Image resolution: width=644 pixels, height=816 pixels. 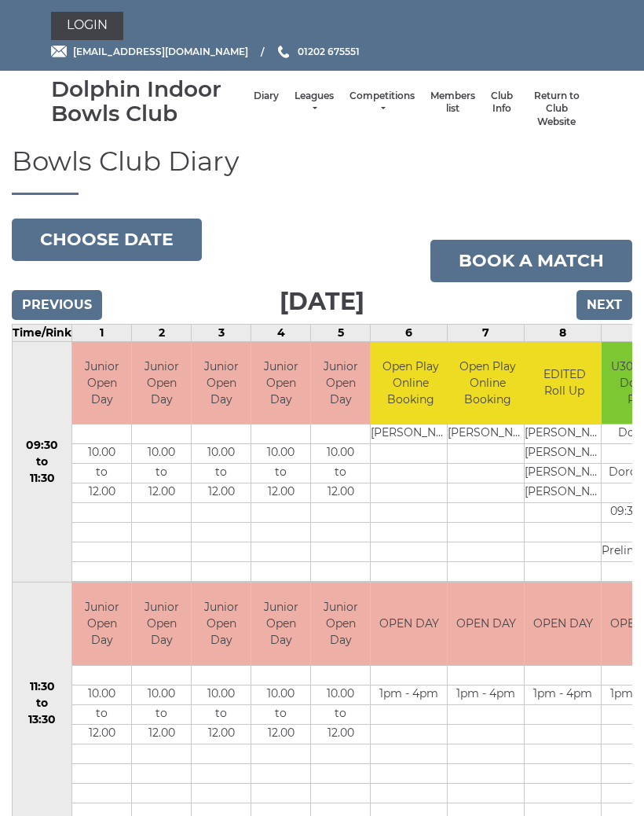 What do you see at coordinates (266, 96) in the screenshot?
I see `a: Diary` at bounding box center [266, 96].